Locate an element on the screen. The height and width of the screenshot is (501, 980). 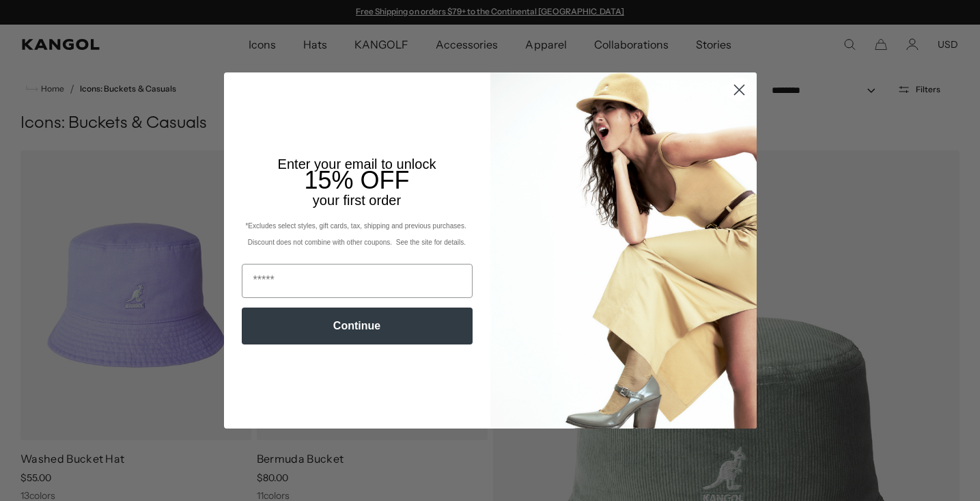
button: Close dialog is located at coordinates (739, 90).